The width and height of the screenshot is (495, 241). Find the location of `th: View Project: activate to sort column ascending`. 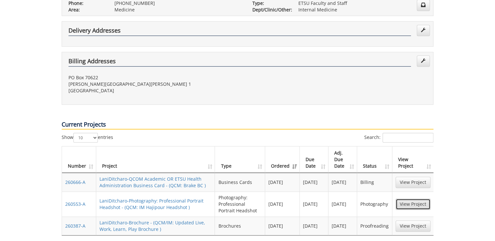

th: View Project: activate to sort column ascending is located at coordinates (412, 159).